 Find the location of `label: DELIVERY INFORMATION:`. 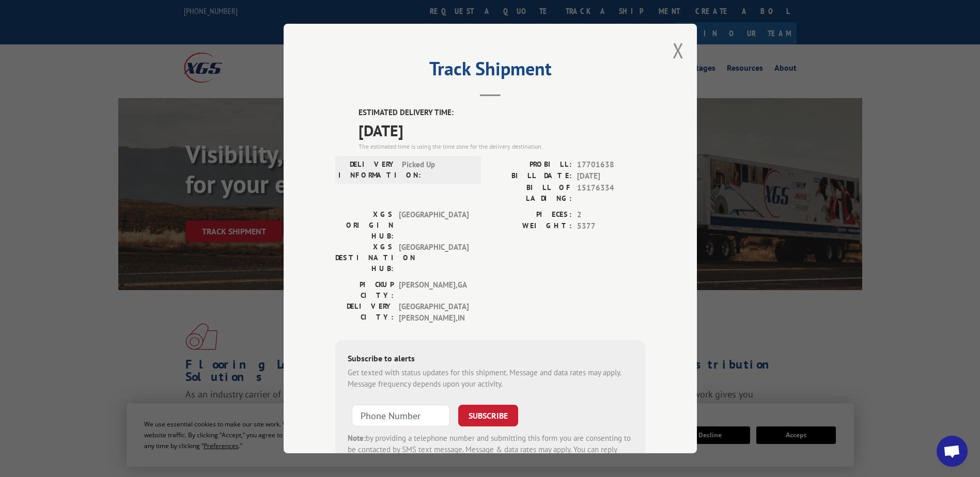

label: DELIVERY INFORMATION: is located at coordinates (367, 170).